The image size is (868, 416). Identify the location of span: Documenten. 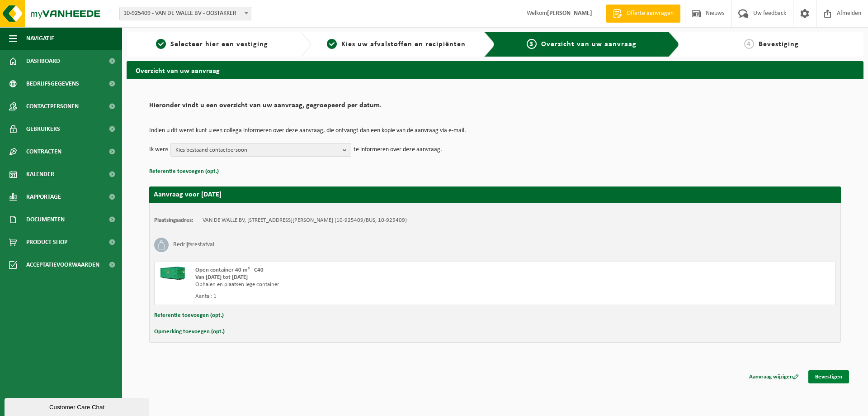
(45, 220).